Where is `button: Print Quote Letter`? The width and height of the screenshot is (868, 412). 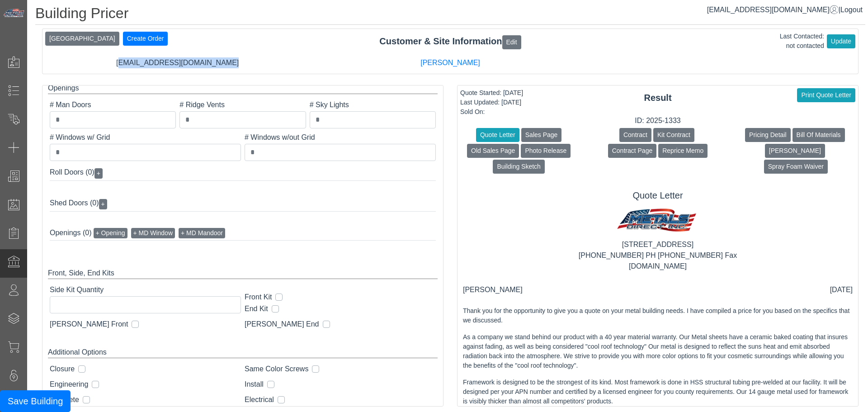
button: Print Quote Letter is located at coordinates (826, 95).